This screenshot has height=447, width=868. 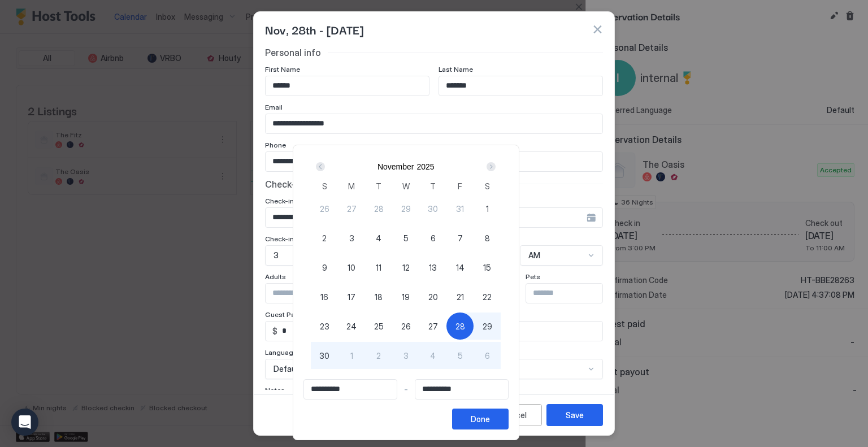 What do you see at coordinates (480, 419) in the screenshot?
I see `div: Done` at bounding box center [480, 419].